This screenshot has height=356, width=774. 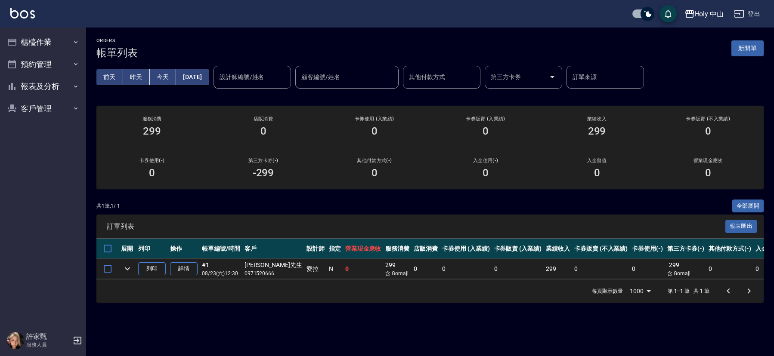 I want to click on th: 帳單編號/時間, so click(x=221, y=249).